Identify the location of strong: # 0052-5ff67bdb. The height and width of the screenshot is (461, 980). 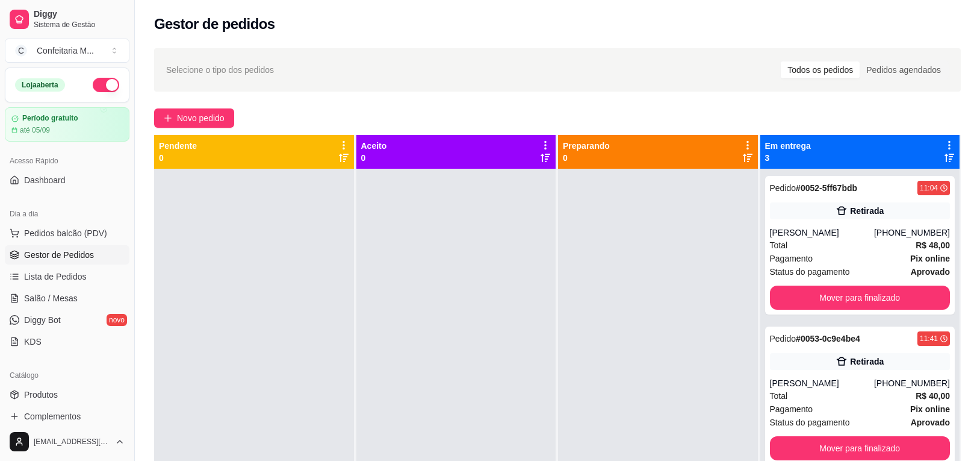
(826, 188).